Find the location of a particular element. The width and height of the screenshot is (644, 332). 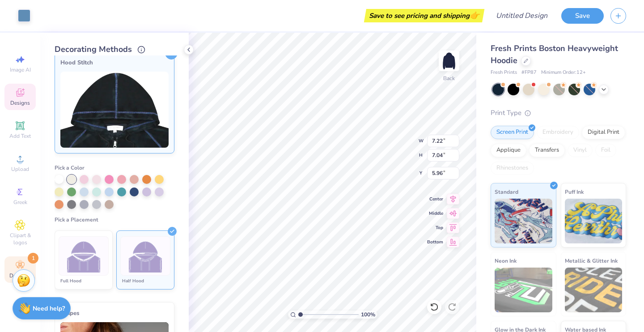

span: Clipart & logos is located at coordinates (20, 239).